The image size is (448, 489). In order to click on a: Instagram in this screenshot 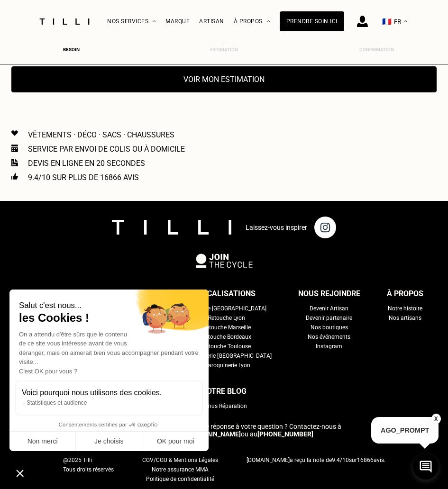, I will do `click(329, 346)`.